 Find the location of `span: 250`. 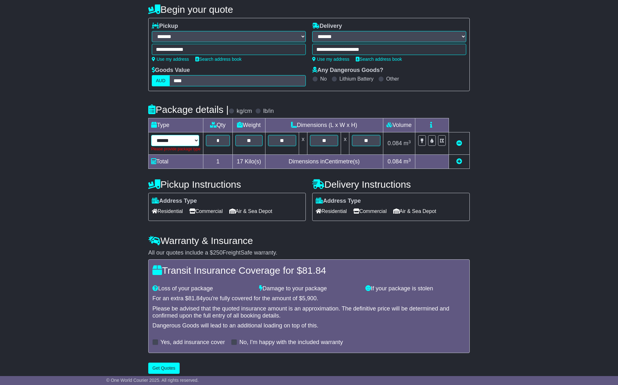

span: 250 is located at coordinates (218, 253).